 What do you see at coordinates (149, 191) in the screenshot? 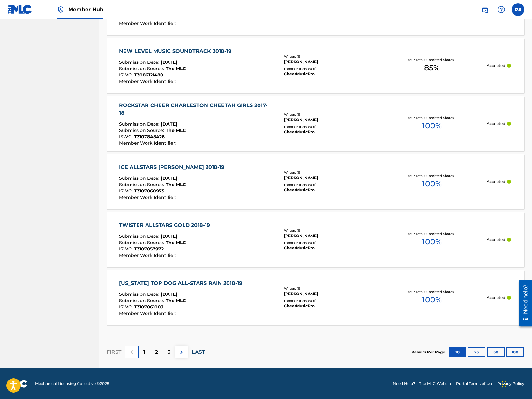
I see `span: T3107860975` at bounding box center [149, 191].